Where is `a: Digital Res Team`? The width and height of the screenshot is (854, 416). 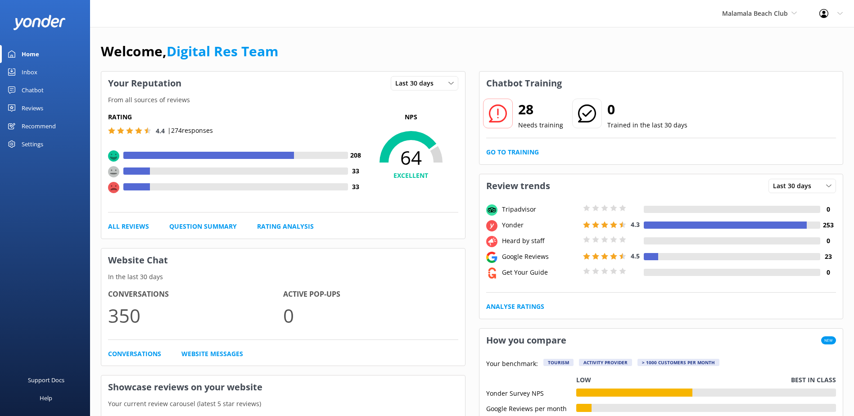
a: Digital Res Team is located at coordinates (222, 51).